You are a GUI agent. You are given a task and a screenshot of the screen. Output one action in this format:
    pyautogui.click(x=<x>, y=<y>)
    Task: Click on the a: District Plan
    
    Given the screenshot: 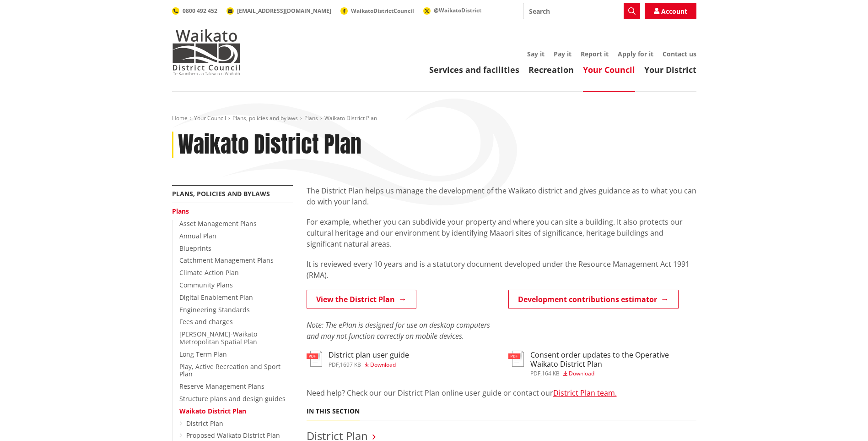 What is the action you would take?
    pyautogui.click(x=204, y=423)
    